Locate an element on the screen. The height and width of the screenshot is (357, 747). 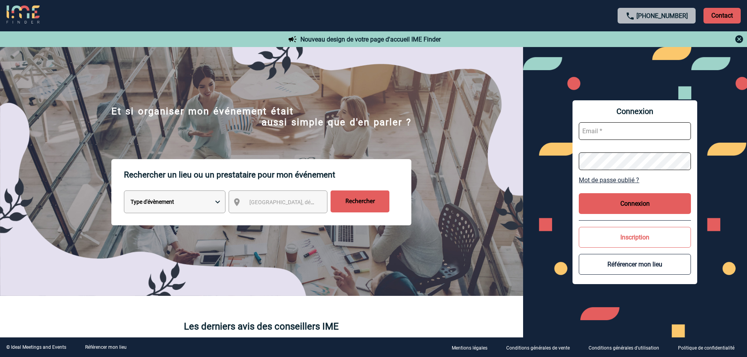
span: Connexion is located at coordinates (635, 111).